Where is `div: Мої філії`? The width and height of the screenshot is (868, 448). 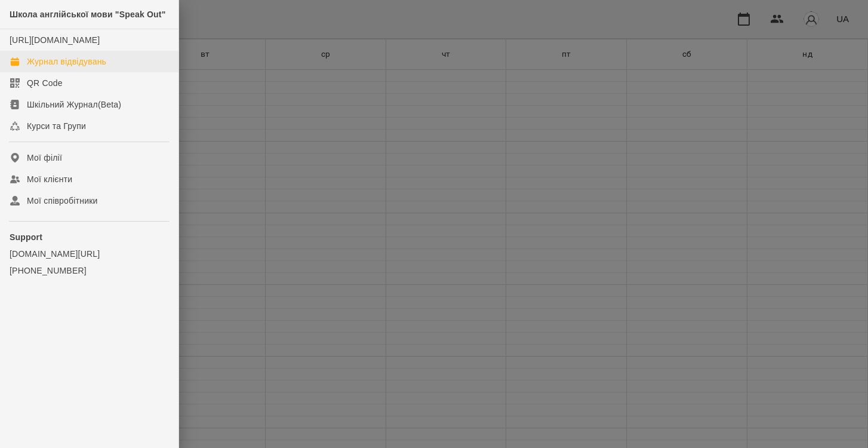 div: Мої філії is located at coordinates (45, 158).